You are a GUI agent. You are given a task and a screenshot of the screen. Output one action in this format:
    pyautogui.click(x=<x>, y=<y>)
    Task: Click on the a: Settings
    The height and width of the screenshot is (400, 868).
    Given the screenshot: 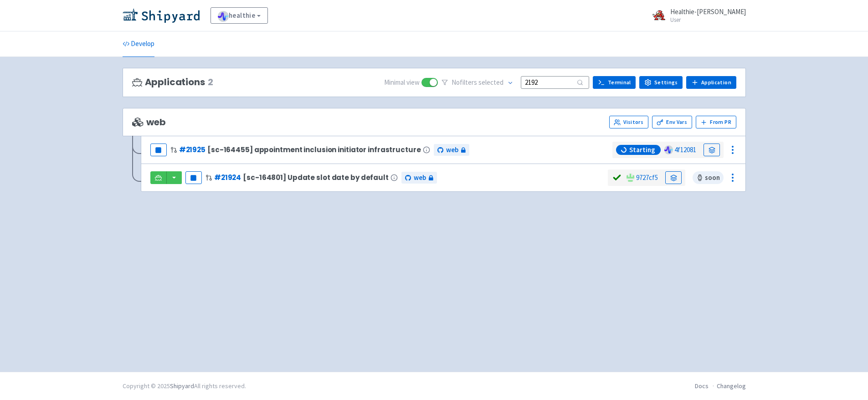 What is the action you would take?
    pyautogui.click(x=661, y=82)
    